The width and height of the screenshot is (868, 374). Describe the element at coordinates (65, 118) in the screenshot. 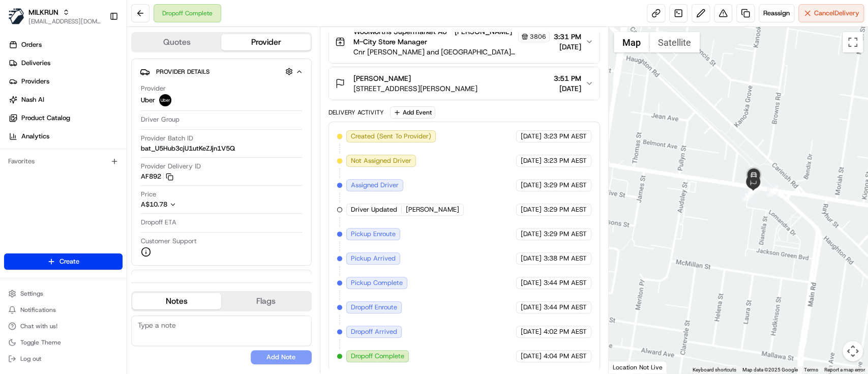

I see `a: Product Catalog` at that location.